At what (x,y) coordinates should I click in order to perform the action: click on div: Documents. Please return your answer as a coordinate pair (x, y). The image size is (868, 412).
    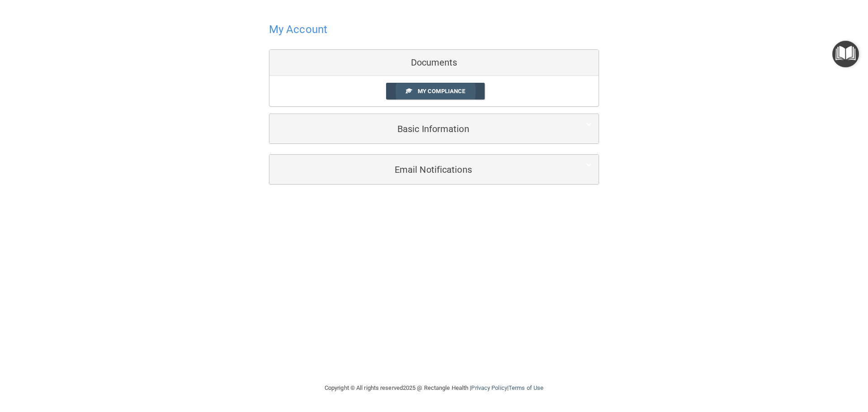
    Looking at the image, I should click on (434, 63).